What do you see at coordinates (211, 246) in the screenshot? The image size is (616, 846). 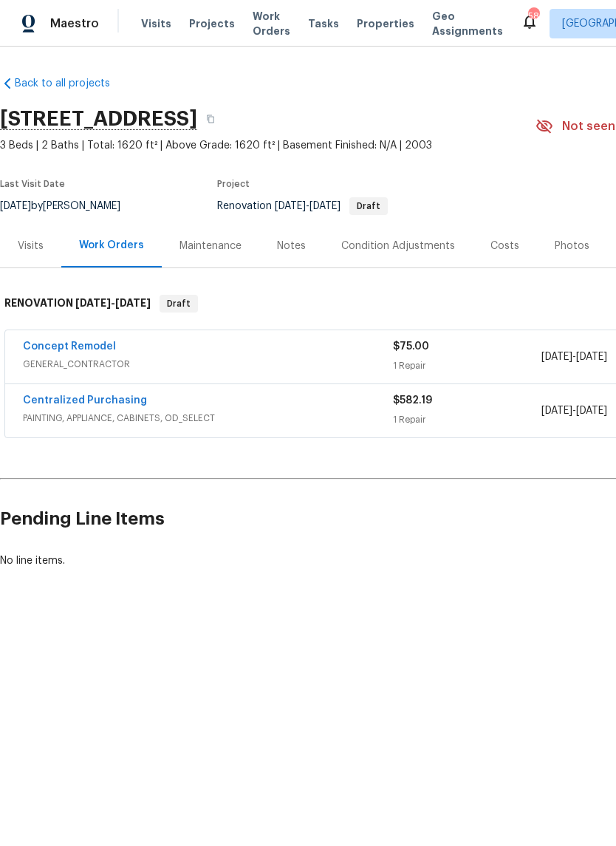 I see `div: Maintenance` at bounding box center [211, 246].